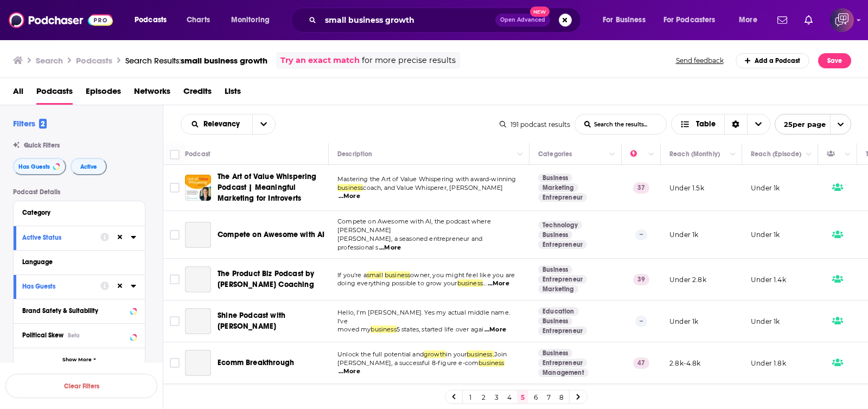  I want to click on div: Power Score, so click(638, 154).